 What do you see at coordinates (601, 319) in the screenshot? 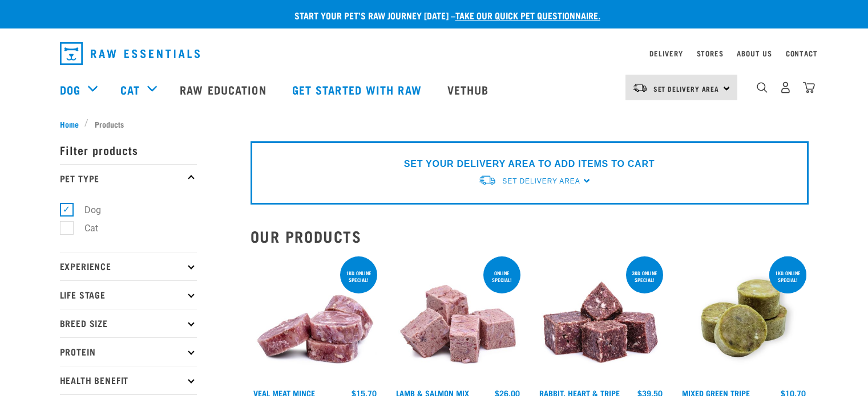
I see `img: 1175 Rabbit Heart Tripe Mix 01` at bounding box center [601, 319].